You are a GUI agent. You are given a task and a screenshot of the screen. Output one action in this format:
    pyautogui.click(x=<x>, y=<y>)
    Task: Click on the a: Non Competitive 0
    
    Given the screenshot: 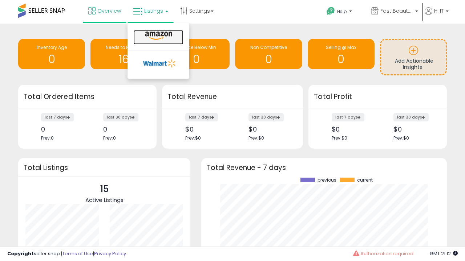 What is the action you would take?
    pyautogui.click(x=268, y=54)
    